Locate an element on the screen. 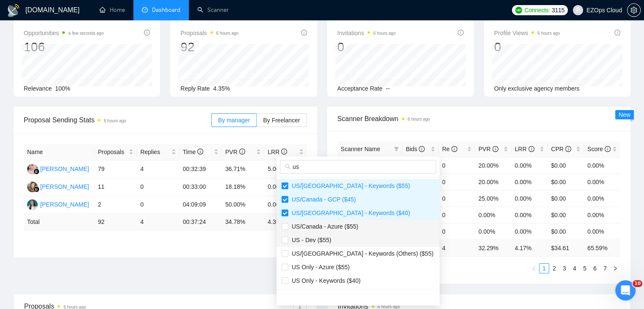  span: US/Canada - Azure ($55) is located at coordinates (323, 227).